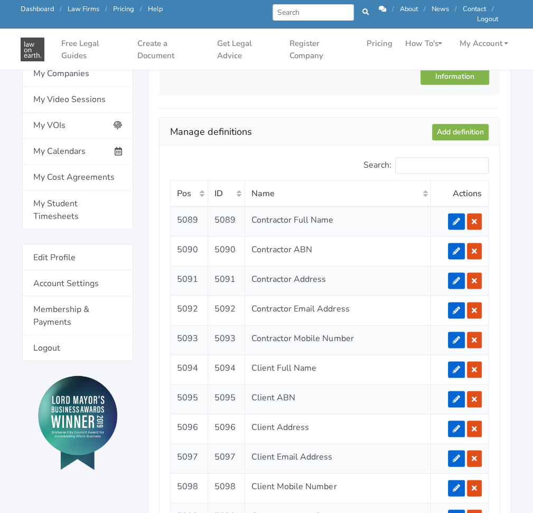 This screenshot has height=513, width=533. Describe the element at coordinates (78, 73) in the screenshot. I see `a: My Companies` at that location.